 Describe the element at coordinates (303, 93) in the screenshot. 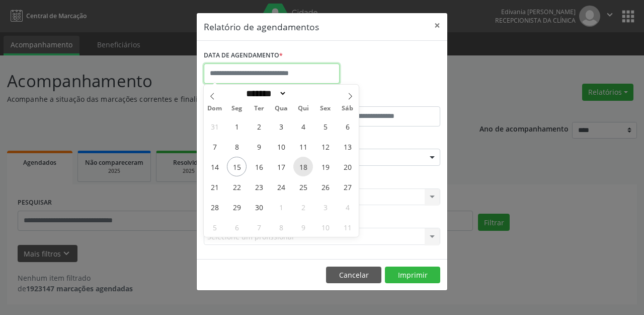

I see `input: Year` at that location.